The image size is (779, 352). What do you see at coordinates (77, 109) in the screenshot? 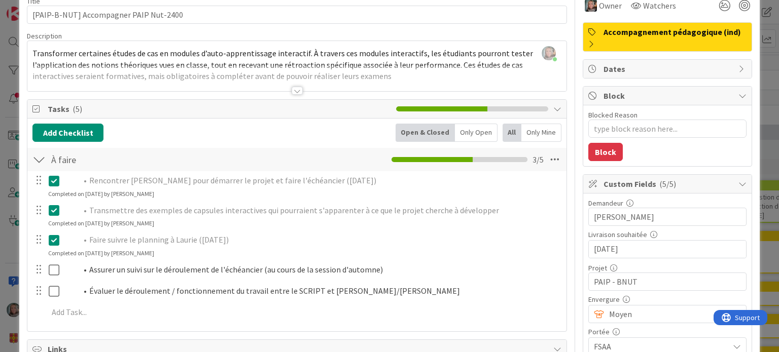
I see `span: ( 5 )` at bounding box center [77, 109].